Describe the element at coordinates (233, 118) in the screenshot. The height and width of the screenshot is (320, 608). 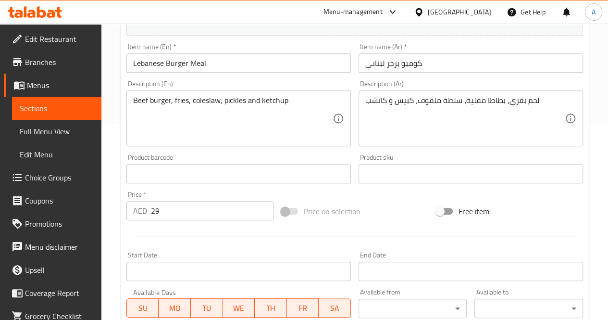
I see `textarea: Beef burger, fries, coleslaw, pickles and ketchup` at that location.